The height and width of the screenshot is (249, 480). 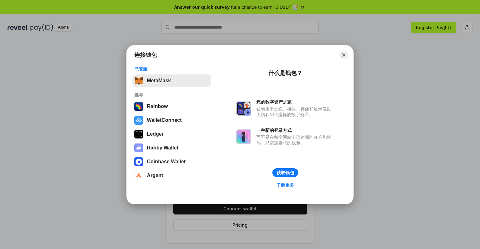 What do you see at coordinates (172, 95) in the screenshot?
I see `div: 推荐` at bounding box center [172, 95].